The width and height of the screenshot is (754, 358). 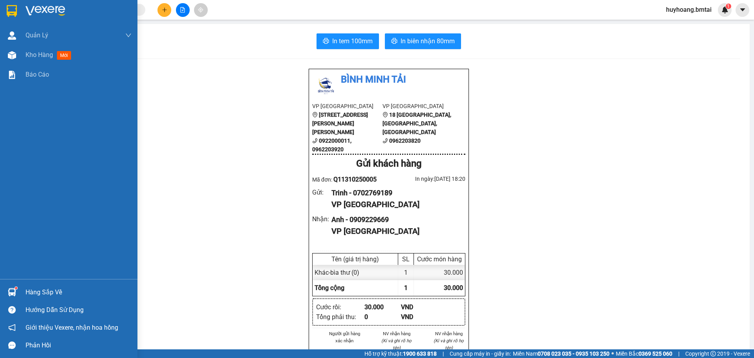 I want to click on span: Miền Nam, so click(x=561, y=354).